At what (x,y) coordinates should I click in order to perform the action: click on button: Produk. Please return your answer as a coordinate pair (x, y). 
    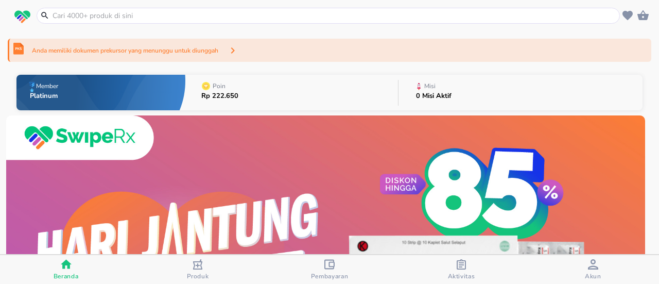
    Looking at the image, I should click on (198, 269).